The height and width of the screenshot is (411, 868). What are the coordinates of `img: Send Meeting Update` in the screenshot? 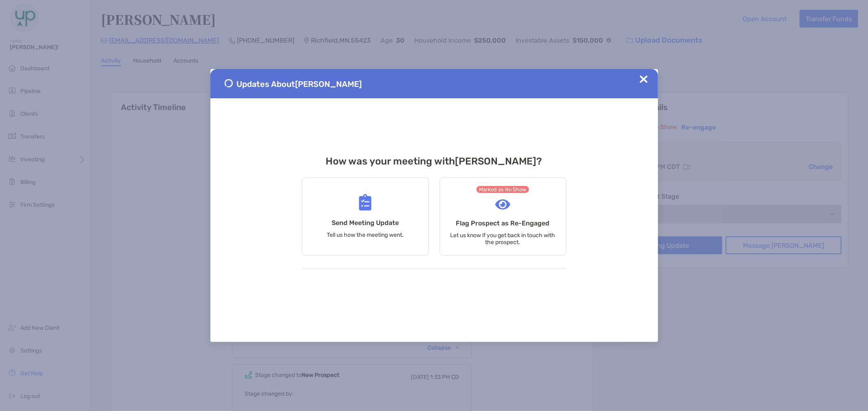 It's located at (365, 202).